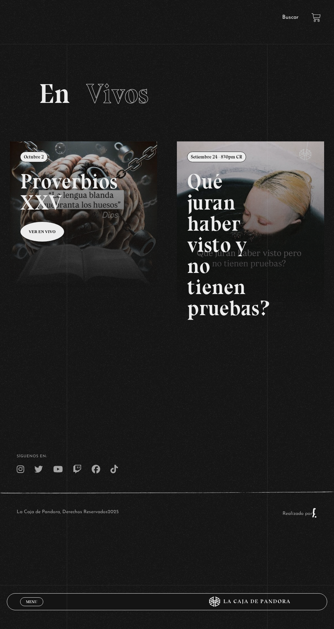 This screenshot has height=629, width=334. Describe the element at coordinates (290, 17) in the screenshot. I see `a: Buscar` at that location.